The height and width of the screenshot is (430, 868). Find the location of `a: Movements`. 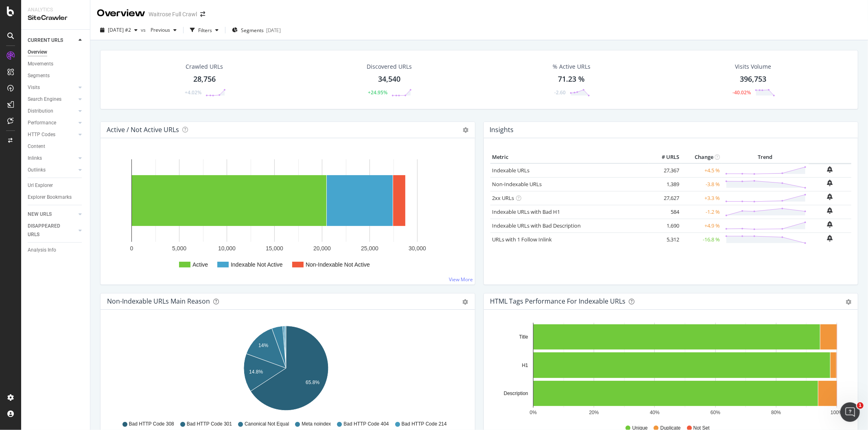

a: Movements is located at coordinates (55, 64).